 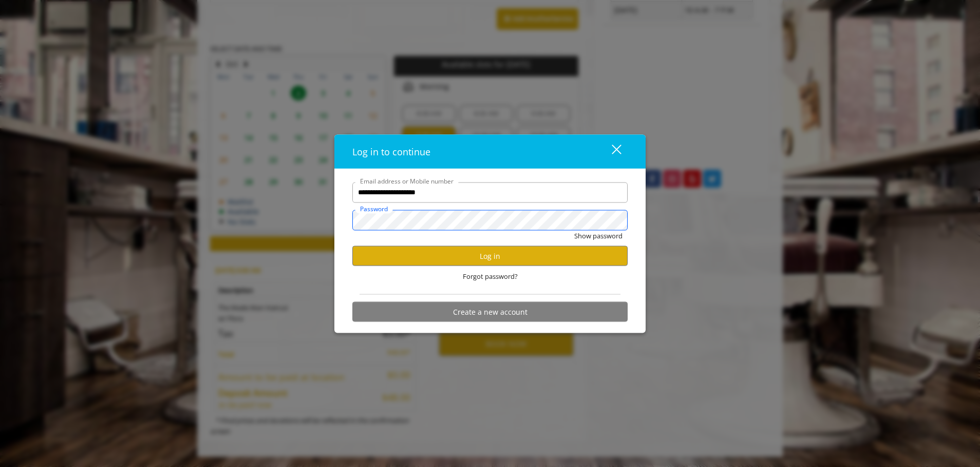 What do you see at coordinates (598, 236) in the screenshot?
I see `button: Show password` at bounding box center [598, 236].